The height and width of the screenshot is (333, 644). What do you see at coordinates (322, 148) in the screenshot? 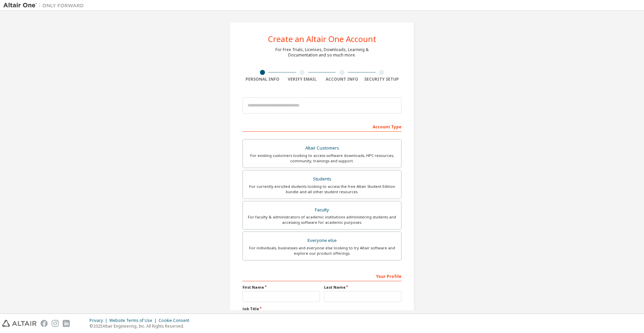
I see `div: Altair Customers` at bounding box center [322, 148].